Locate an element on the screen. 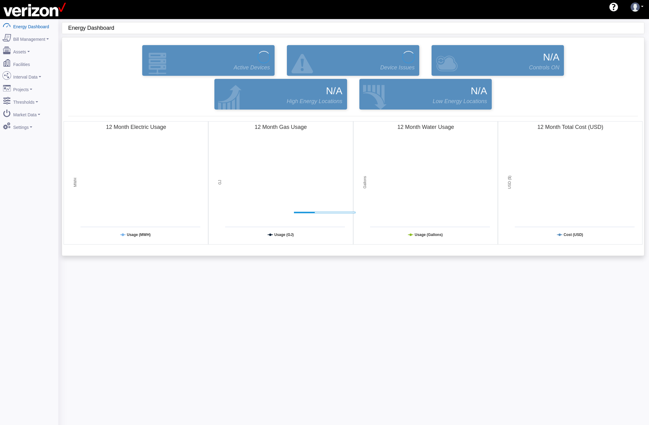  tspan: MWH is located at coordinates (75, 182).